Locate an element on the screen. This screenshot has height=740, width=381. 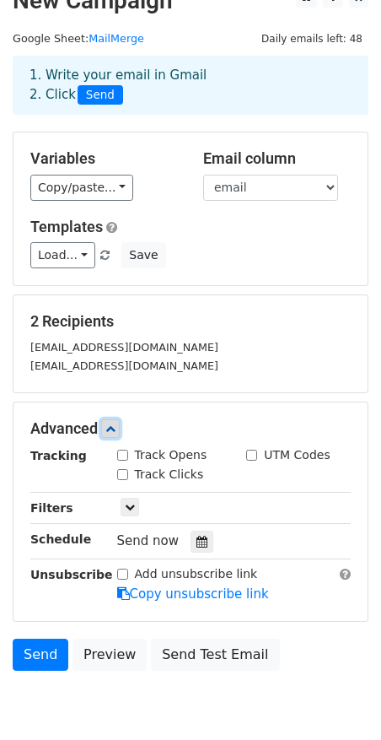
label: Add unsubscribe link is located at coordinates (197, 574).